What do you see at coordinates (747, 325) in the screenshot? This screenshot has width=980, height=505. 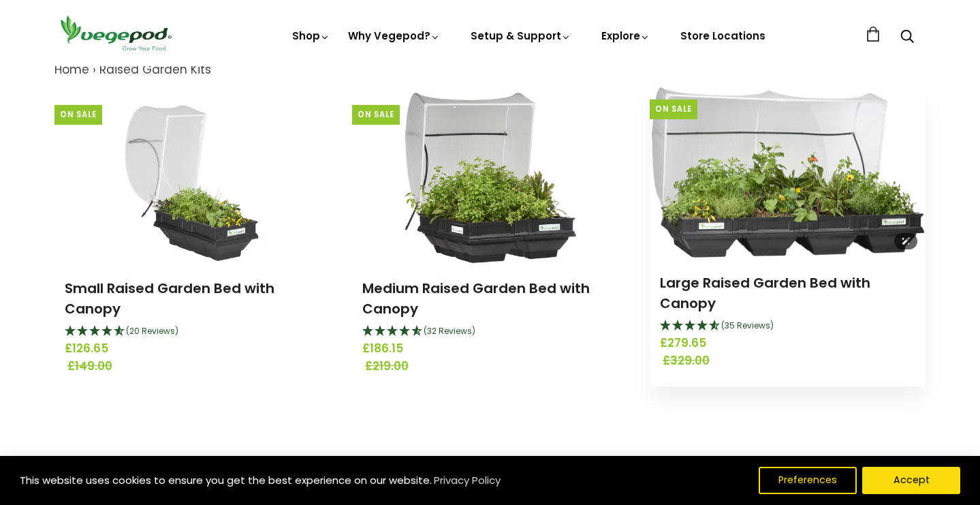 I see `span: 4.69 Stars - 35 Reviews` at bounding box center [747, 325].